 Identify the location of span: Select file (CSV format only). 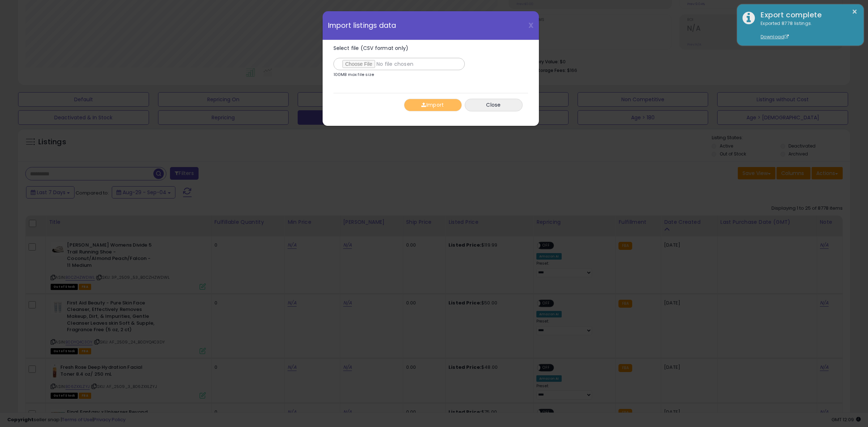
(371, 48).